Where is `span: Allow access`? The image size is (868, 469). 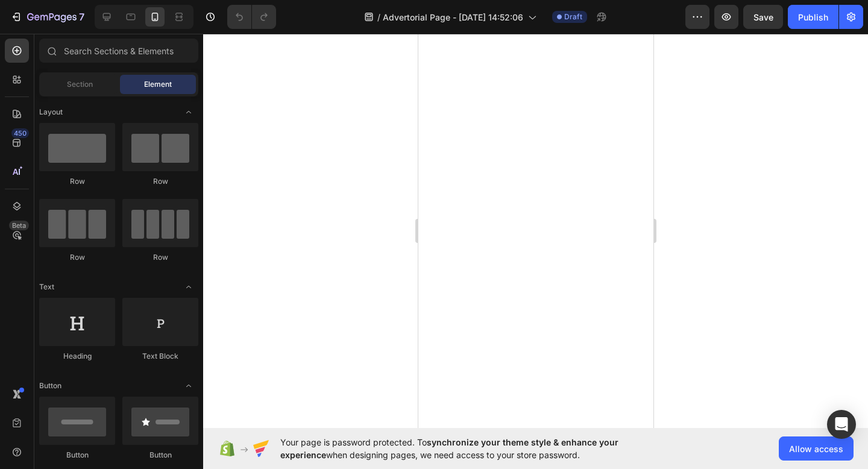 span: Allow access is located at coordinates (816, 449).